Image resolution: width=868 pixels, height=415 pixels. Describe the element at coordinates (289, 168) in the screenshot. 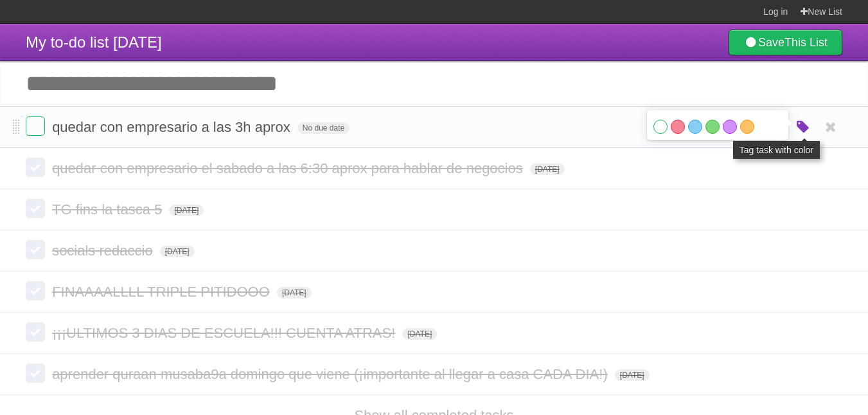

I see `span: quedar con empresario el sabado a las 6:30 aprox para hablar de negocios` at that location.